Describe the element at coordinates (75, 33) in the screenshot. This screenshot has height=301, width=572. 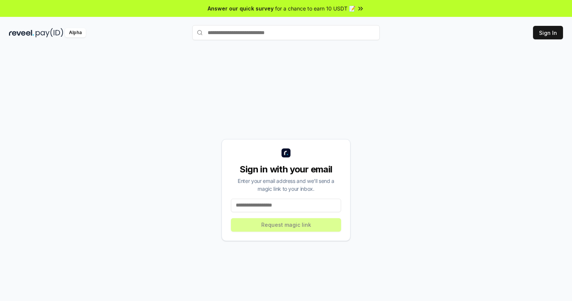
I see `div: Alpha` at that location.